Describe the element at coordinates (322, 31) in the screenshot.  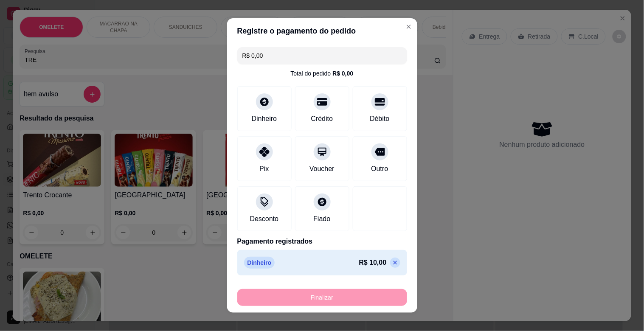
I see `header: Registre o pagamento do pedido` at that location.